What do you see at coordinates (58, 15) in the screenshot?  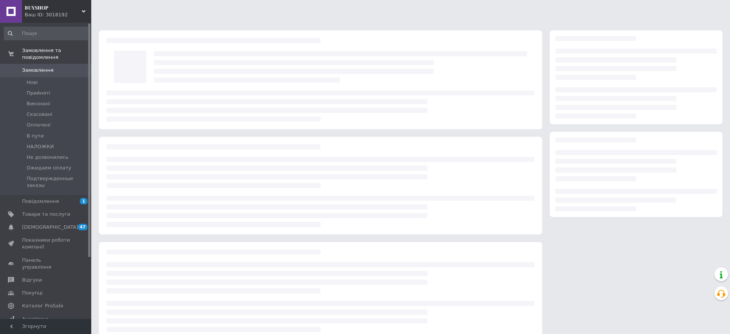 I see `div: Ваш ID: 3018192` at bounding box center [58, 15].